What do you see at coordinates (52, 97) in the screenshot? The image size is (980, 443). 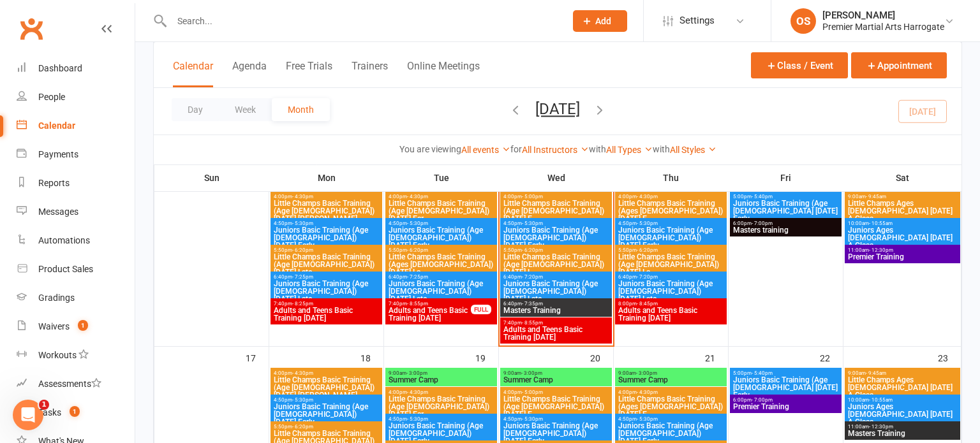 I see `div: People` at bounding box center [52, 97].